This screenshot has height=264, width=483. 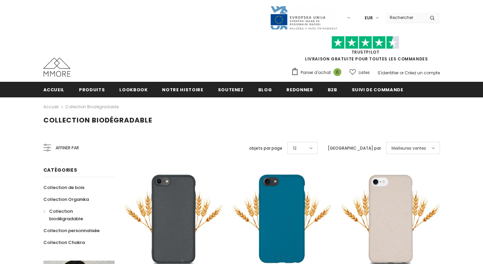 What do you see at coordinates (133, 89) in the screenshot?
I see `a: Lookbook` at bounding box center [133, 89].